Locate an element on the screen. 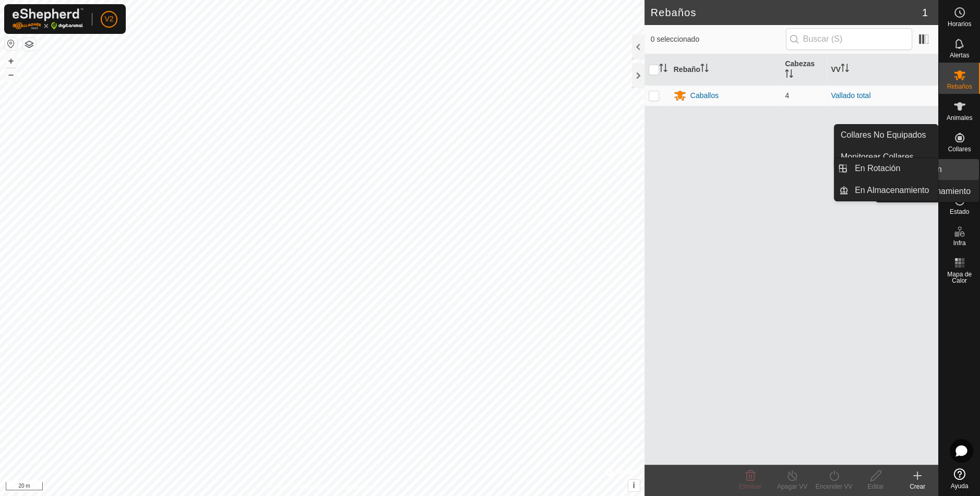 Image resolution: width=980 pixels, height=496 pixels. span: 1 is located at coordinates (925, 12).